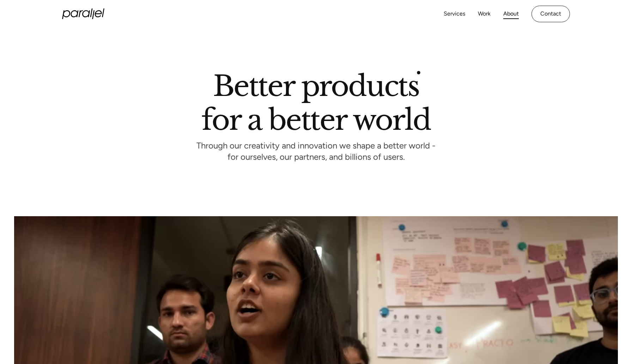  What do you see at coordinates (454, 14) in the screenshot?
I see `a: Services` at bounding box center [454, 14].